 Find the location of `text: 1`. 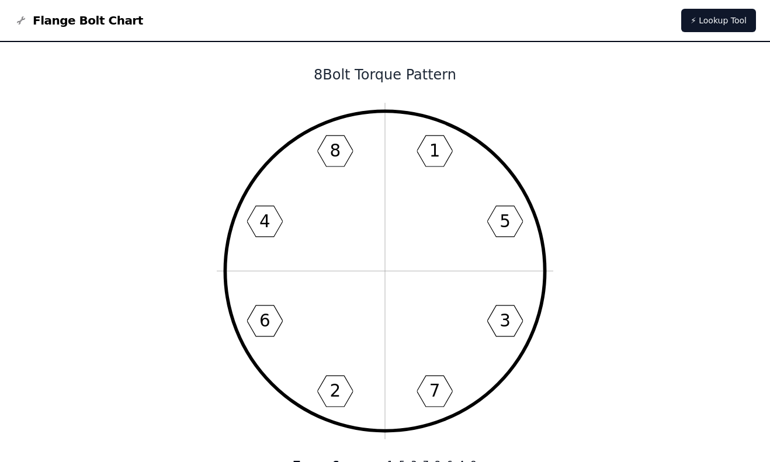

text: 1 is located at coordinates (435, 151).